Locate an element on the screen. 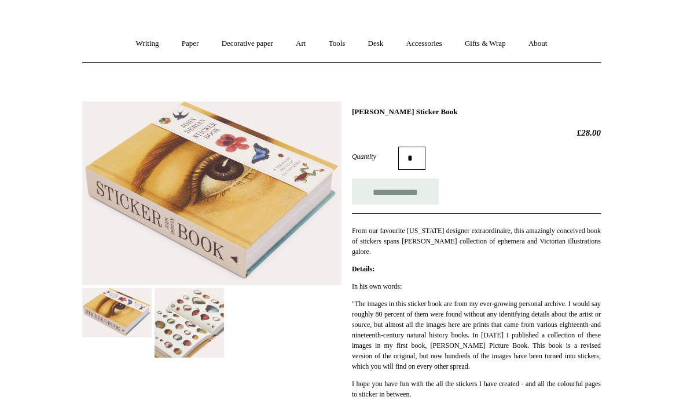 The image size is (683, 400). a: Gifts & Wrap is located at coordinates (485, 43).